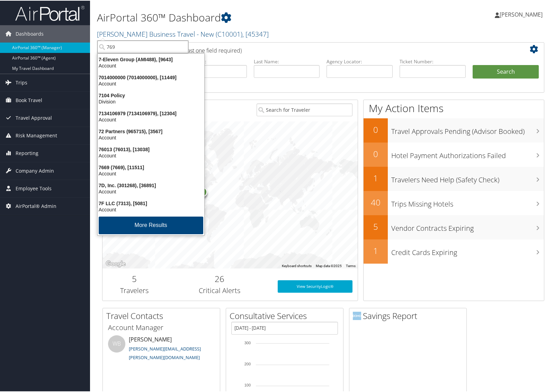 The width and height of the screenshot is (554, 392). I want to click on span: , [ 45347 ], so click(256, 33).